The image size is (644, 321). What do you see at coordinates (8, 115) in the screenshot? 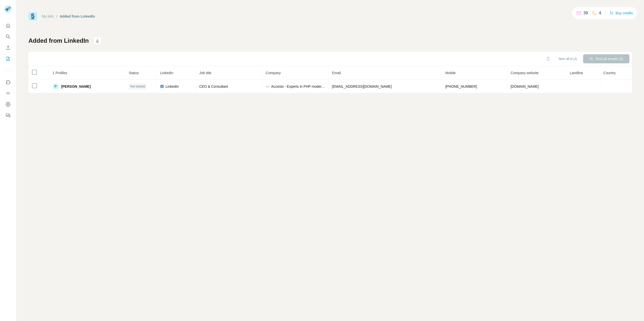
I see `button: Feedback` at bounding box center [8, 115].